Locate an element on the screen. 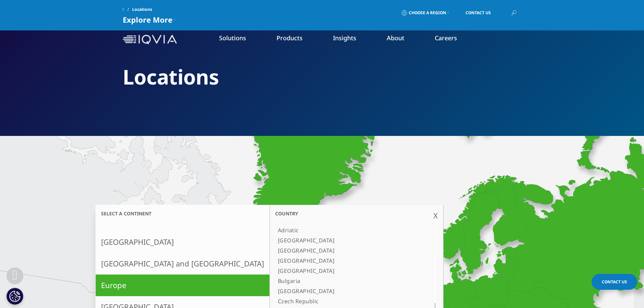  a: Products is located at coordinates (290, 38).